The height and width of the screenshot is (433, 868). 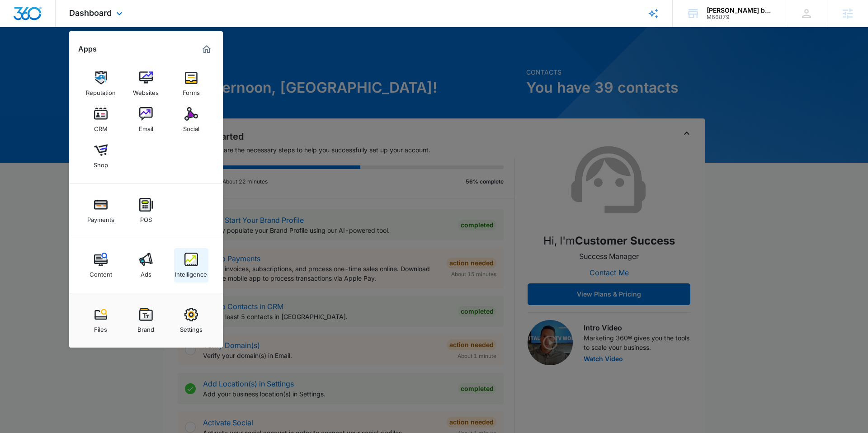 What do you see at coordinates (191, 90) in the screenshot?
I see `div: Forms` at bounding box center [191, 90].